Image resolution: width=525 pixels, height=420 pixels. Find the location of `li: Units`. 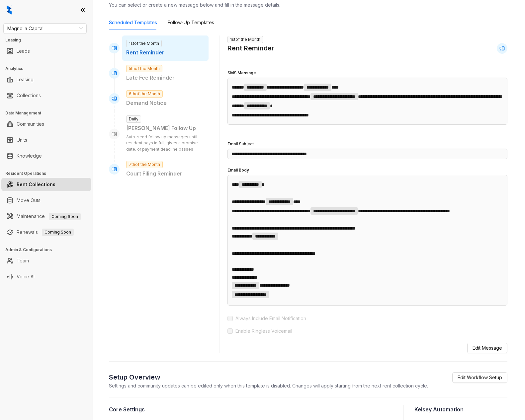

li: Units is located at coordinates (46, 140).